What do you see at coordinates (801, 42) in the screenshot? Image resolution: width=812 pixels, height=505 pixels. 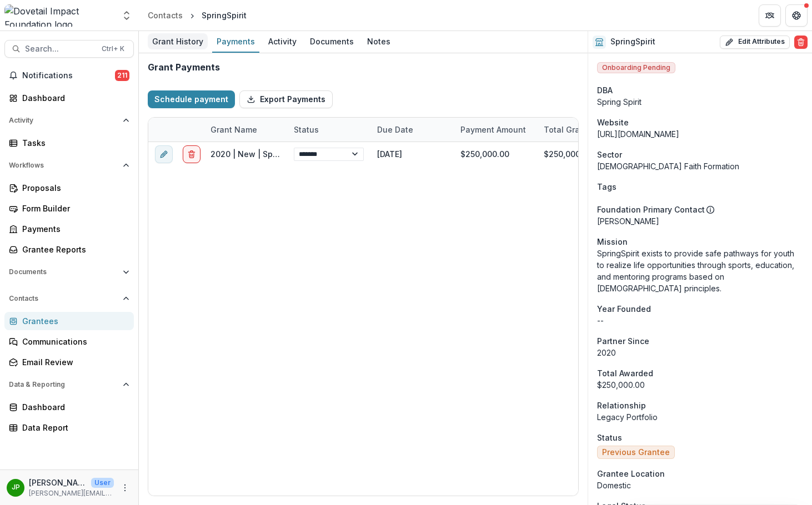 I see `button: Delete` at bounding box center [801, 42].